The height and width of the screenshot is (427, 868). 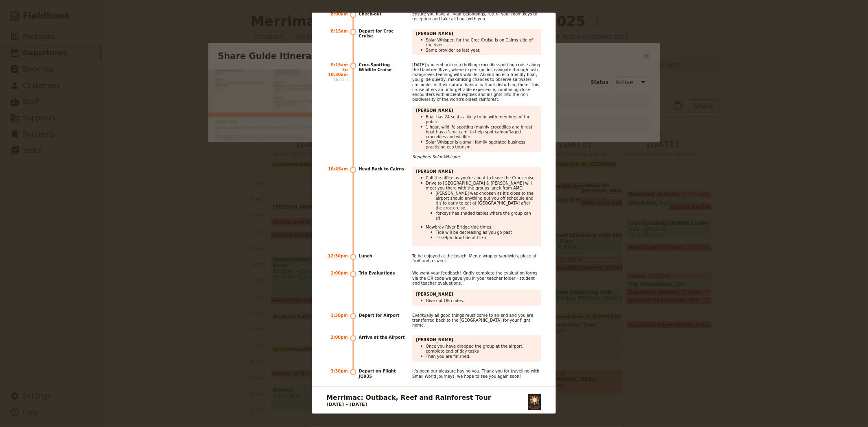 I want to click on span: 10:45am, so click(x=338, y=169).